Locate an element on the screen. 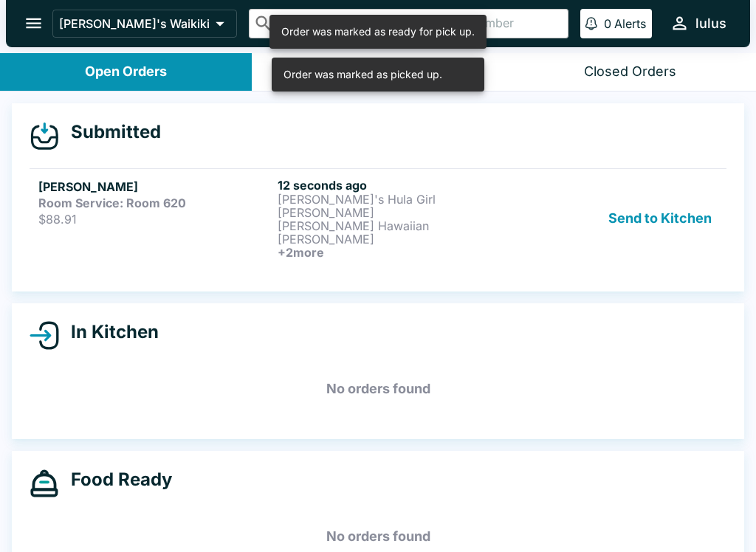 Image resolution: width=756 pixels, height=552 pixels. h4: Submitted is located at coordinates (110, 132).